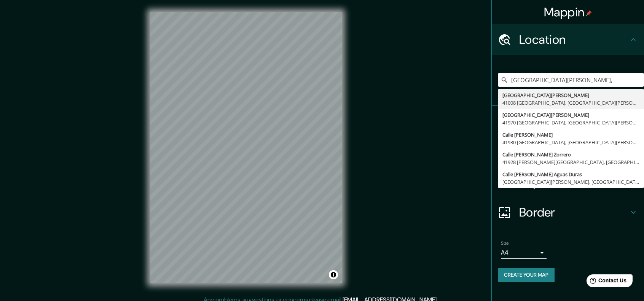 This screenshot has width=644, height=301. I want to click on canvas: Map, so click(246, 148).